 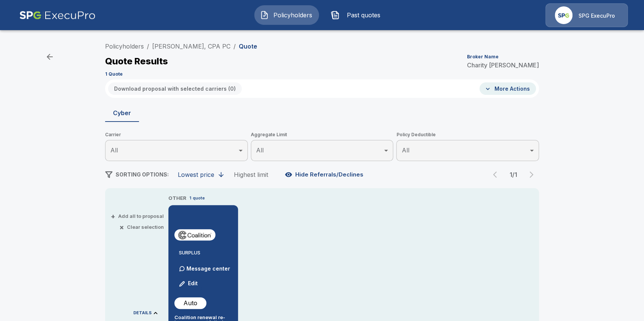 I want to click on span: Aggregate Limit, so click(x=322, y=135).